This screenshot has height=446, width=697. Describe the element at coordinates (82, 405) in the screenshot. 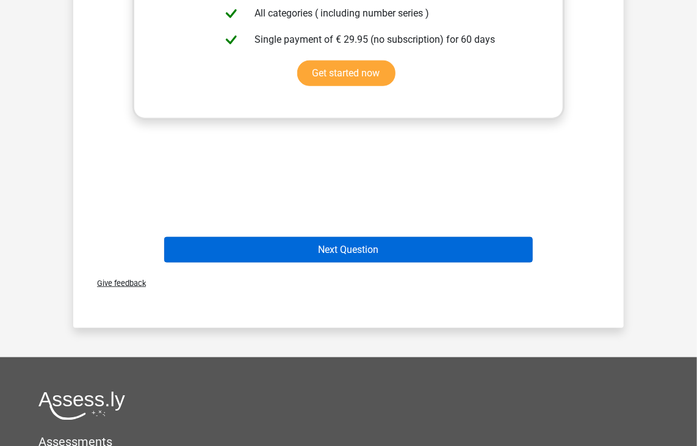

I see `img: Assessly logo` at that location.